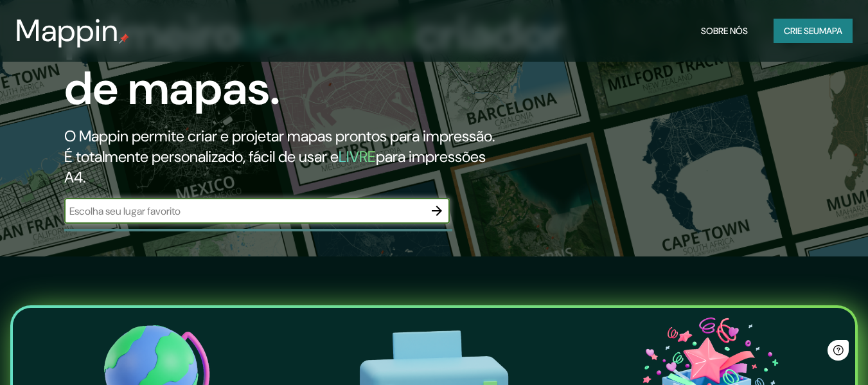  I want to click on font: para impressões A4., so click(275, 167).